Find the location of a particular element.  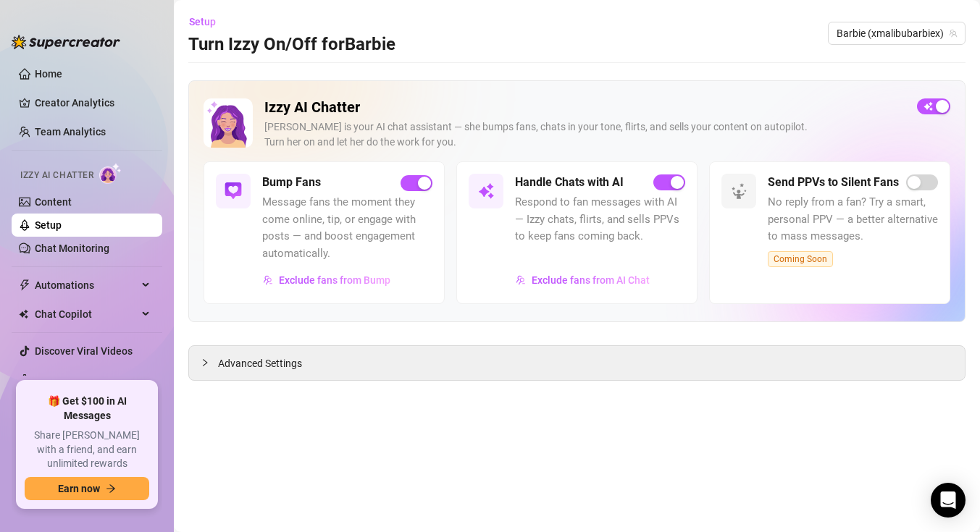

a: Content is located at coordinates (53, 202).